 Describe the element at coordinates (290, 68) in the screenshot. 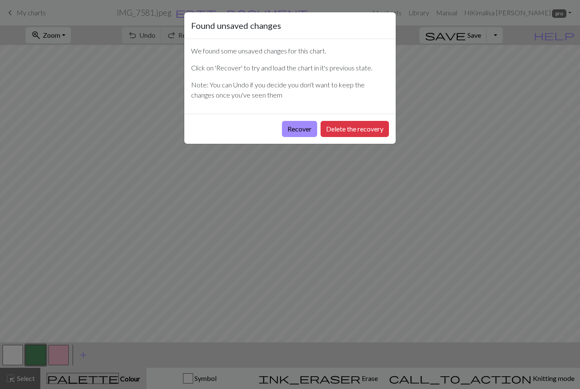

I see `p: Click on 'Recover' to try and load the chart in it's previous state.` at that location.